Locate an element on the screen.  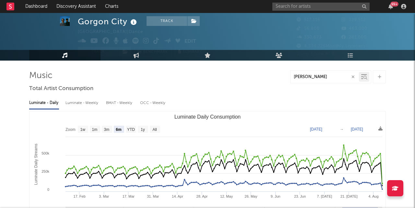
text: 9. Jun is located at coordinates (275, 196).